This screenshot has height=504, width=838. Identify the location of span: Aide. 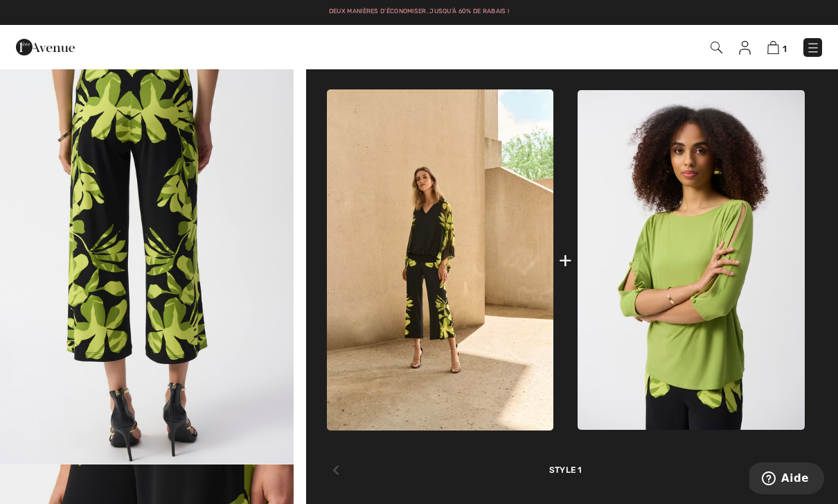
(46, 16).